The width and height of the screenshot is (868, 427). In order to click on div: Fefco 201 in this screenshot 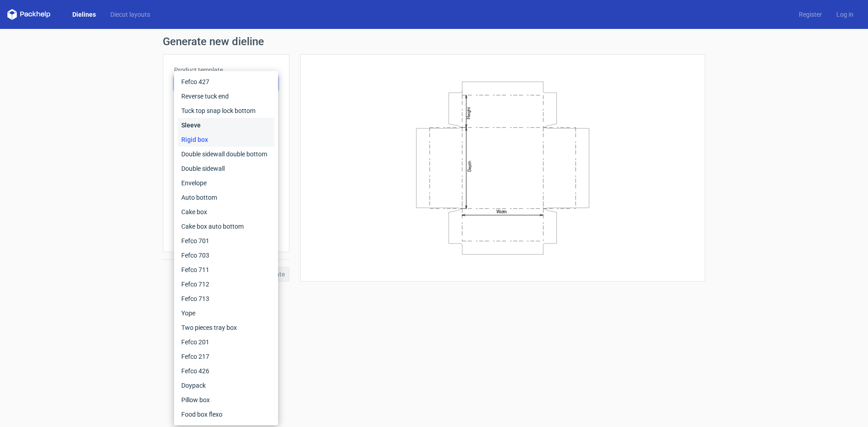, I will do `click(226, 342)`.